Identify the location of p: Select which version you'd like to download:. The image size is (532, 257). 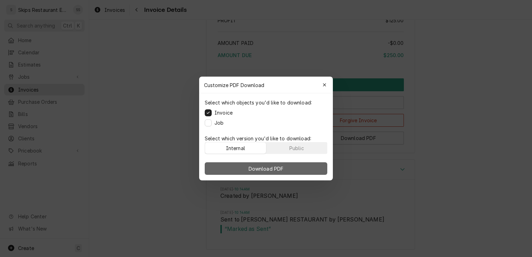
(266, 138).